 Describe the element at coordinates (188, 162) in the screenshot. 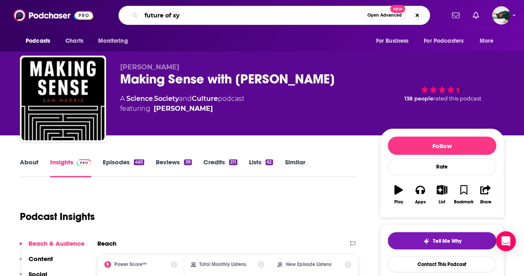

I see `div: 39` at that location.